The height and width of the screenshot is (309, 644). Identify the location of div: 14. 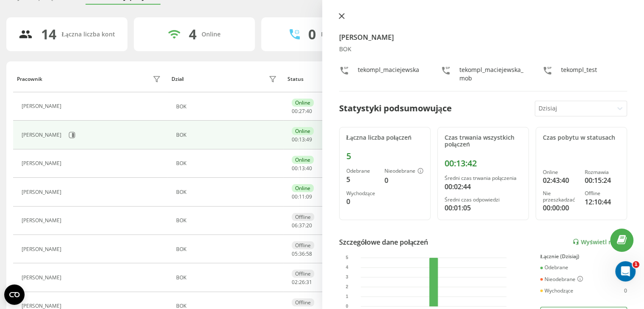
(49, 34).